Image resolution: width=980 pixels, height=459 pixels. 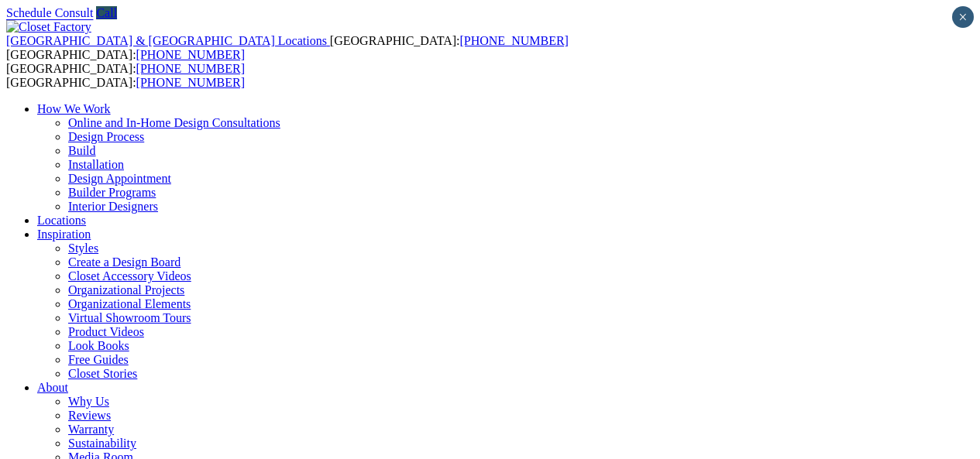 I want to click on a: Build, so click(x=82, y=150).